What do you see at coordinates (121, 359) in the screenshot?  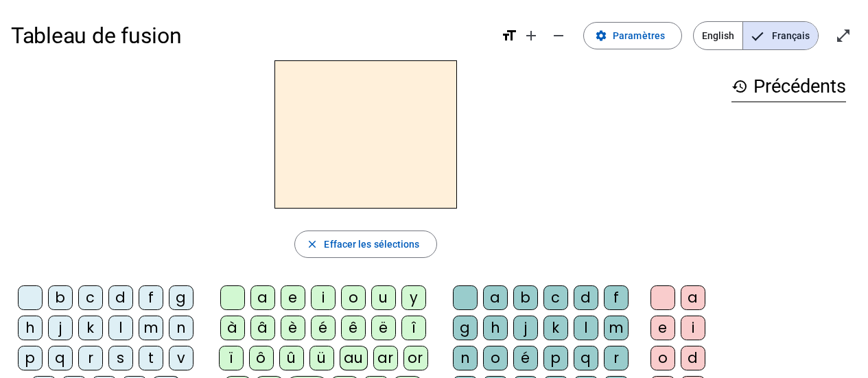 I see `div: s` at bounding box center [121, 359].